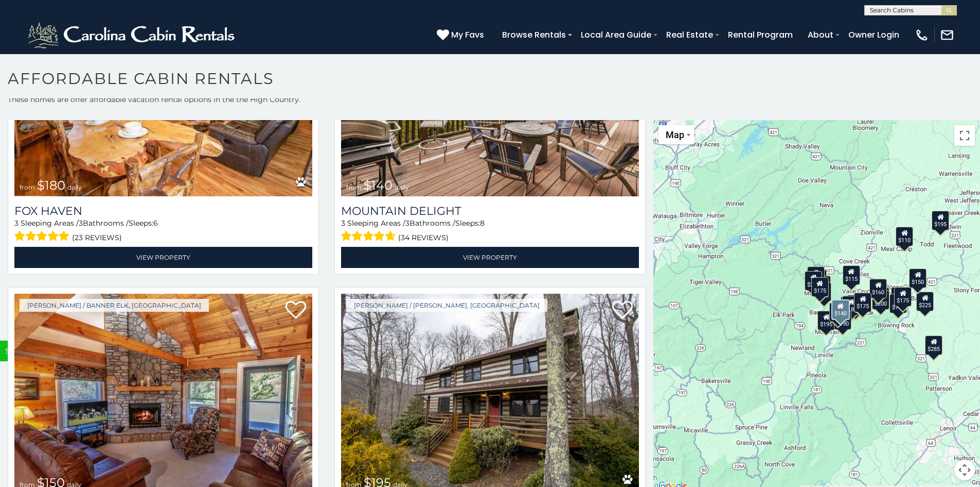  Describe the element at coordinates (155, 223) in the screenshot. I see `span: 6` at that location.